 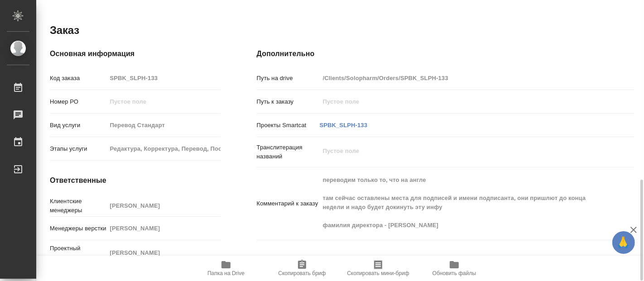 What do you see at coordinates (64, 30) in the screenshot?
I see `h2: Заказ` at bounding box center [64, 30].